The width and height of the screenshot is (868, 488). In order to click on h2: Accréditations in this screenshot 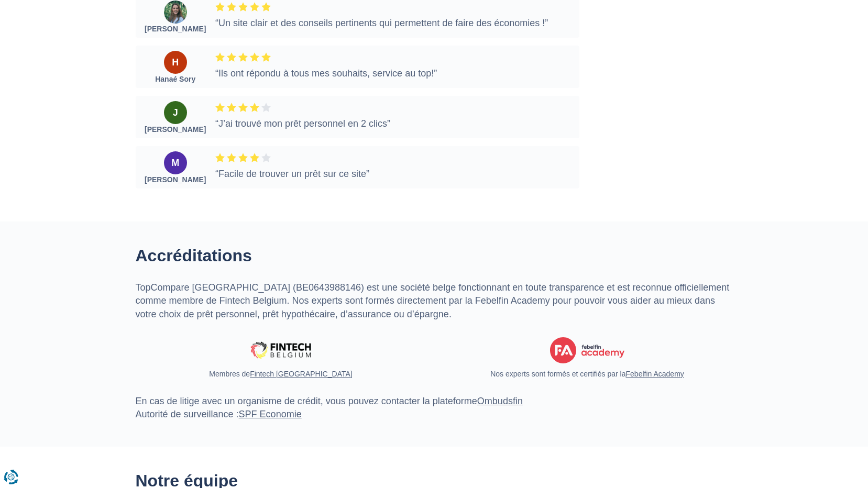, I will do `click(434, 256)`.